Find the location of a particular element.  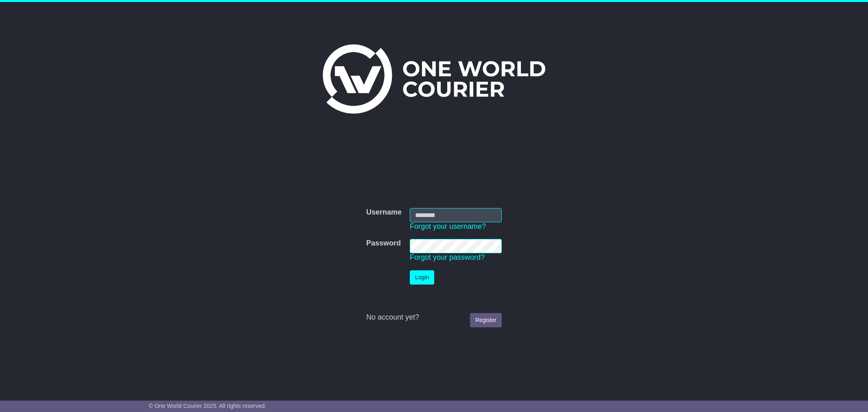

a: Register is located at coordinates (486, 320).